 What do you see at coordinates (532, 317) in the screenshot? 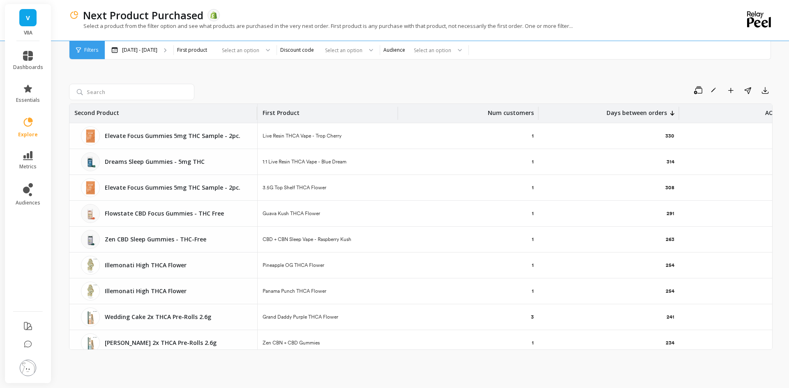
I see `p: 3` at bounding box center [532, 317].